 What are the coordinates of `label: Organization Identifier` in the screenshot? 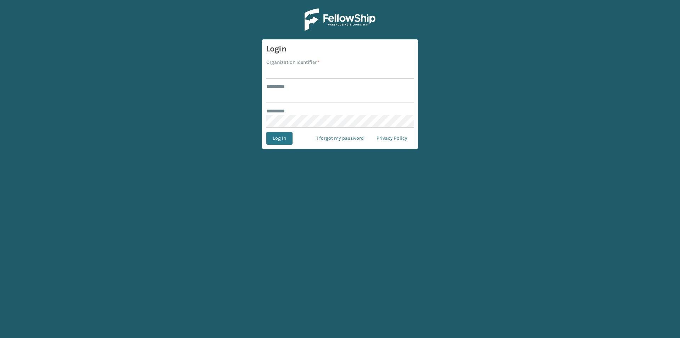 It's located at (293, 62).